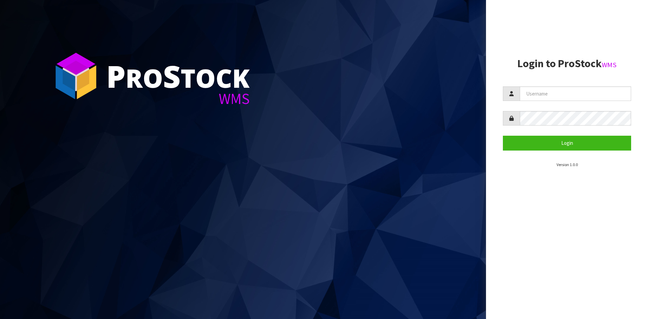  What do you see at coordinates (178, 76) in the screenshot?
I see `div: ro tock` at bounding box center [178, 76].